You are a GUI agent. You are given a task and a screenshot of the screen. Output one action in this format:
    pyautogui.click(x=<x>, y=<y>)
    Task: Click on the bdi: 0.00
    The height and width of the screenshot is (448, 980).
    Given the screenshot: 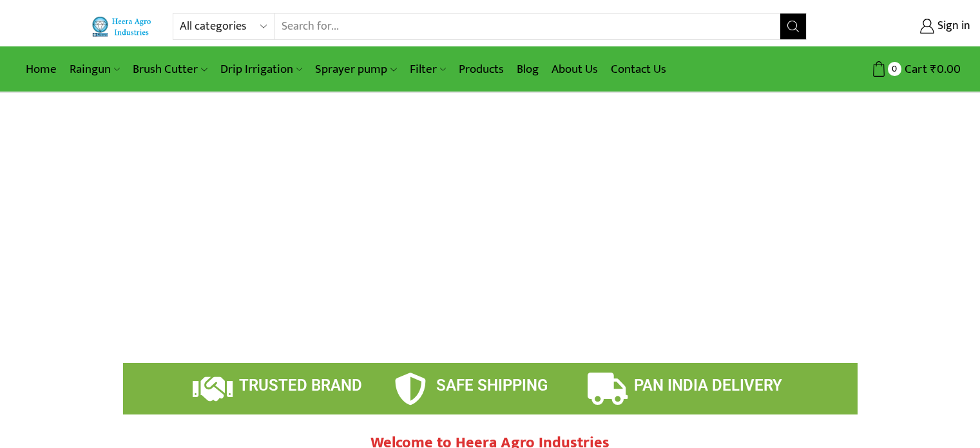 What is the action you would take?
    pyautogui.click(x=945, y=69)
    